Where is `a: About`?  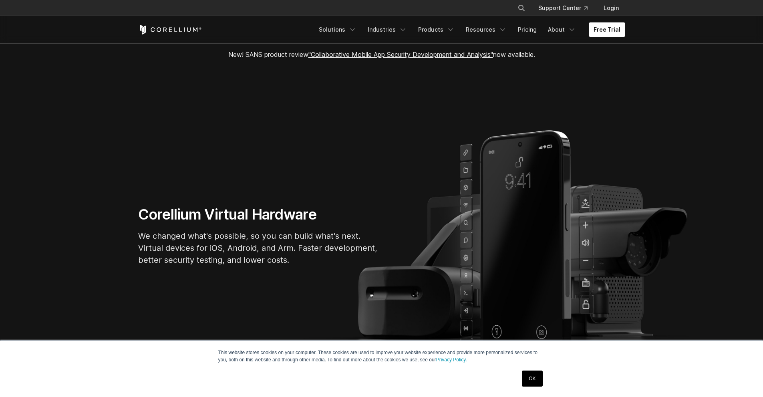 a: About is located at coordinates (562, 30).